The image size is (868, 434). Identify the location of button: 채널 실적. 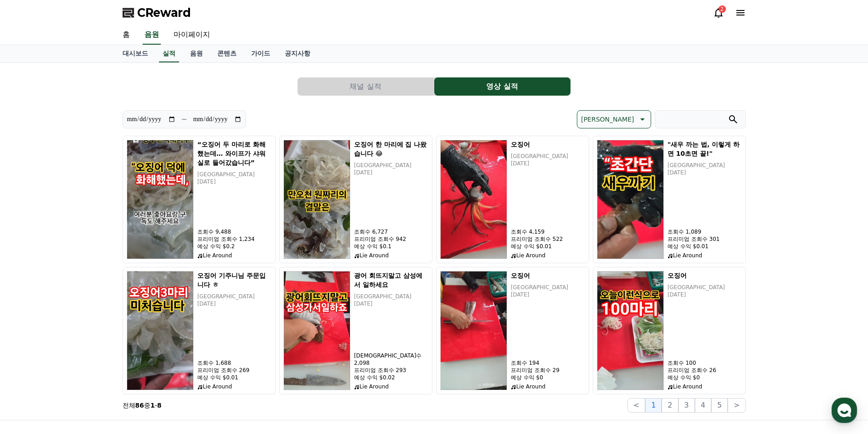
(365, 87).